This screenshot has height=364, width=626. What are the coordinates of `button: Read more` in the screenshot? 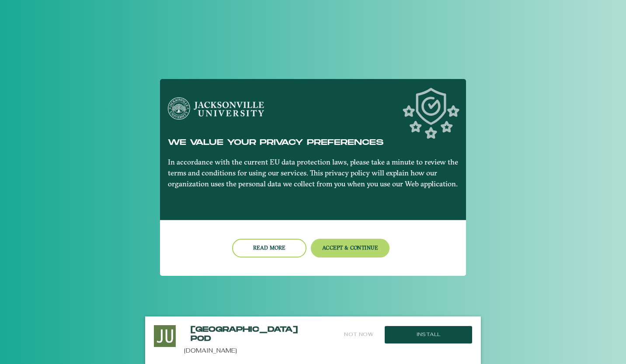 It's located at (269, 248).